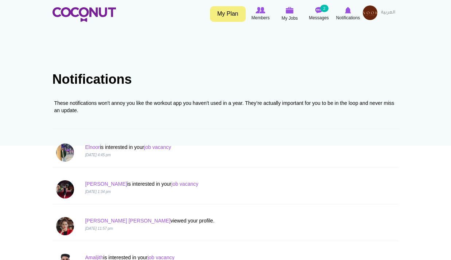 Image resolution: width=451 pixels, height=260 pixels. What do you see at coordinates (290, 18) in the screenshot?
I see `span: My Jobs` at bounding box center [290, 18].